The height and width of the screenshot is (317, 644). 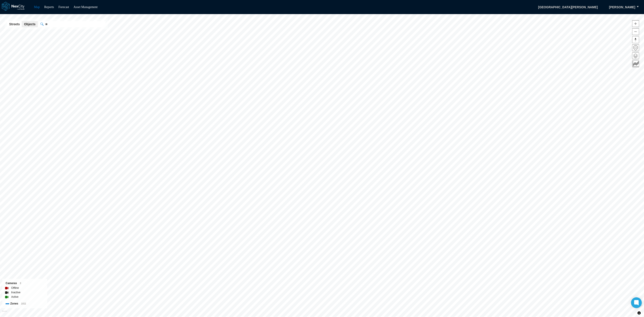 I want to click on button: Layers management, so click(x=636, y=56).